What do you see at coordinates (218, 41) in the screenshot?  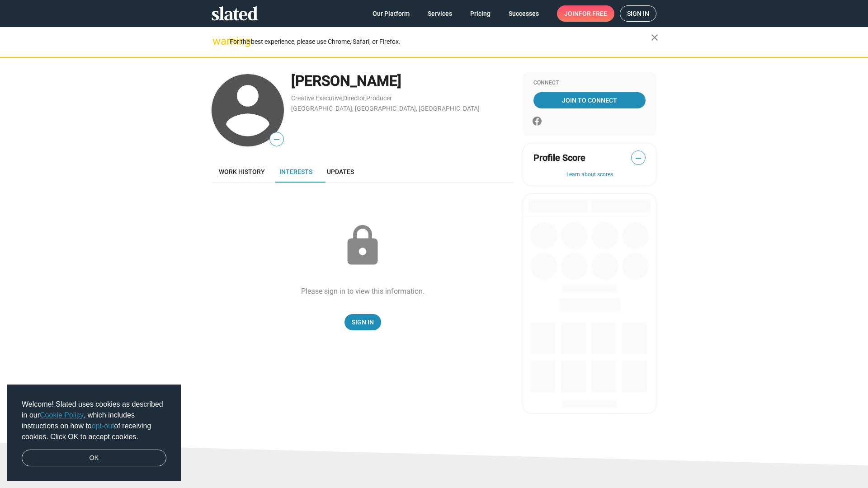 I see `mat-icon: warning` at bounding box center [218, 41].